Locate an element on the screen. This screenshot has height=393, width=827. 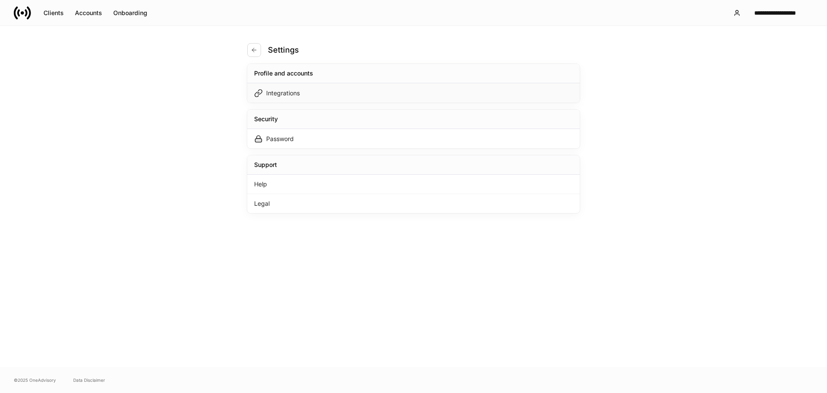
div: Password is located at coordinates (280, 139).